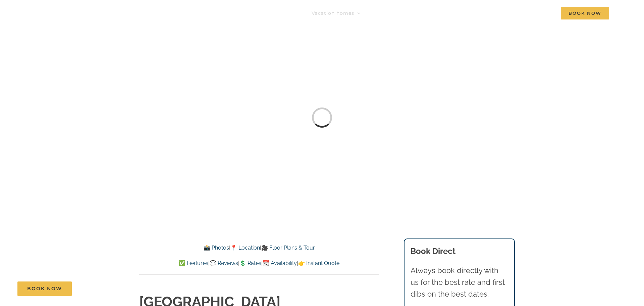 The width and height of the screenshot is (644, 306). Describe the element at coordinates (393, 13) in the screenshot. I see `span: Things to do` at that location.